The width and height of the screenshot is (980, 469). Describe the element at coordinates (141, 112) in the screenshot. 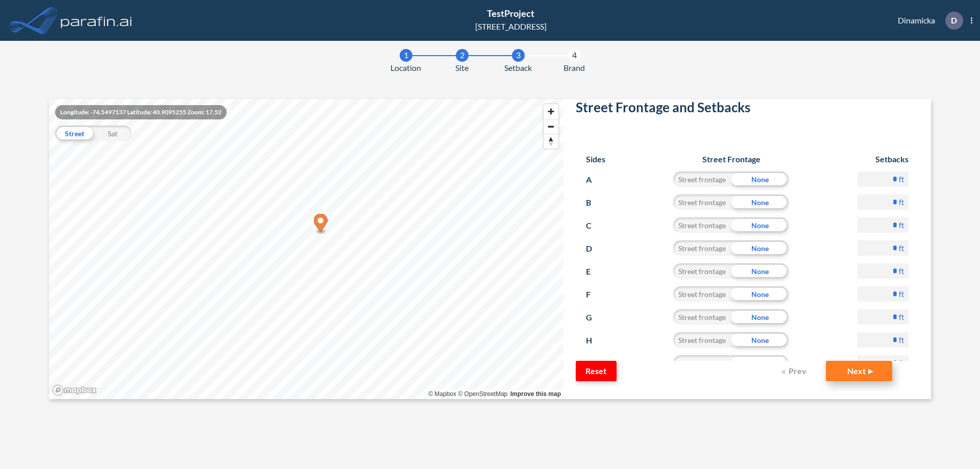

I see `div: Longitude: -74.5497137 Latitude: 40.9095255 Zoom: 17.52` at that location.